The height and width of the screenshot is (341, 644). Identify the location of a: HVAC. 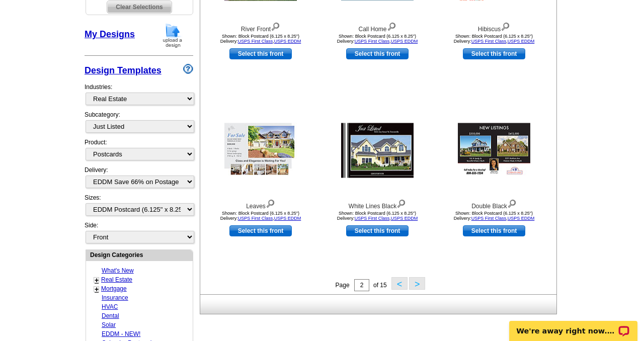
(110, 307).